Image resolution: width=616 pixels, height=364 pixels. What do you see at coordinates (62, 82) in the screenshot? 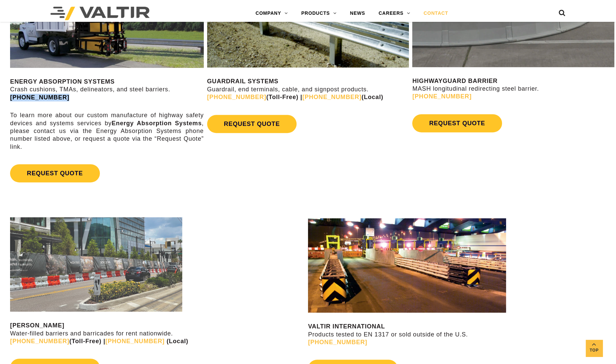
I see `strong: ENERGY ABSORPTION SYSTEMS` at bounding box center [62, 82].